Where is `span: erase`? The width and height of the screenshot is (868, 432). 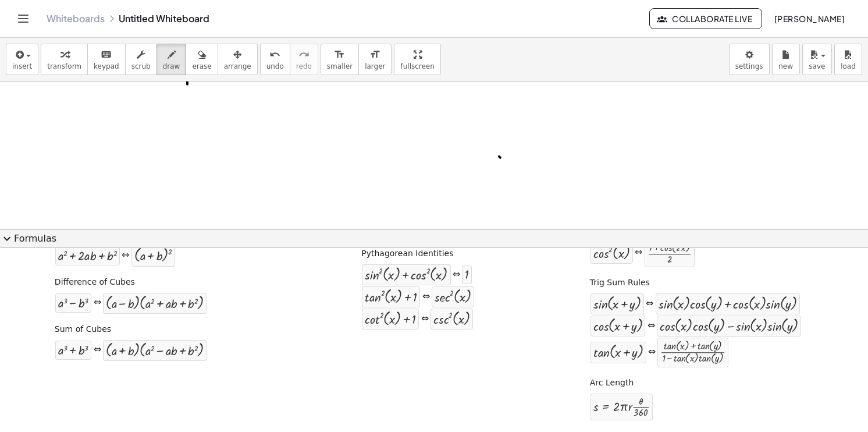 span: erase is located at coordinates (202, 66).